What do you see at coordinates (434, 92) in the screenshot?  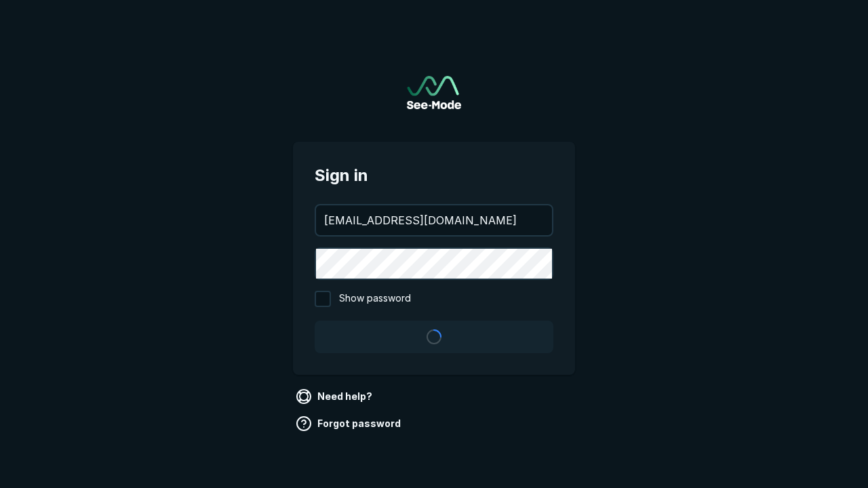 I see `img: See-Mode Logo` at bounding box center [434, 92].